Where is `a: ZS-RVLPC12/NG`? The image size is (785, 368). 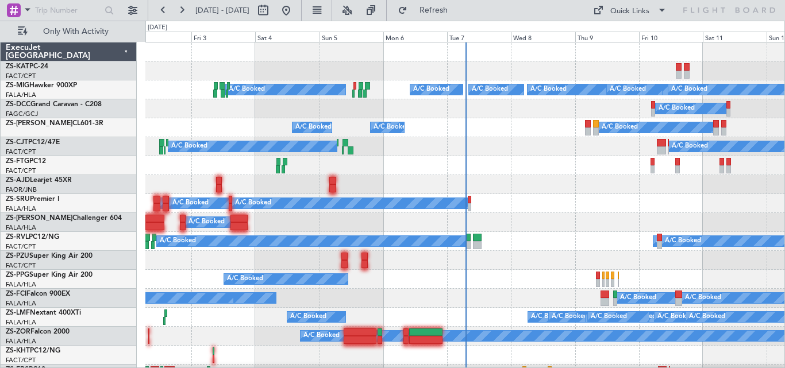 a: ZS-RVLPC12/NG is located at coordinates (32, 237).